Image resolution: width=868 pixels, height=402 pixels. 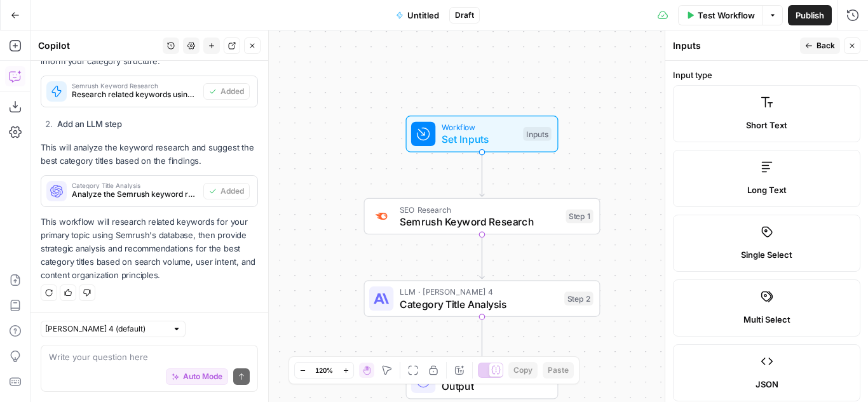 What do you see at coordinates (482, 340) in the screenshot?
I see `g: Edge from step_2 to end` at bounding box center [482, 340].